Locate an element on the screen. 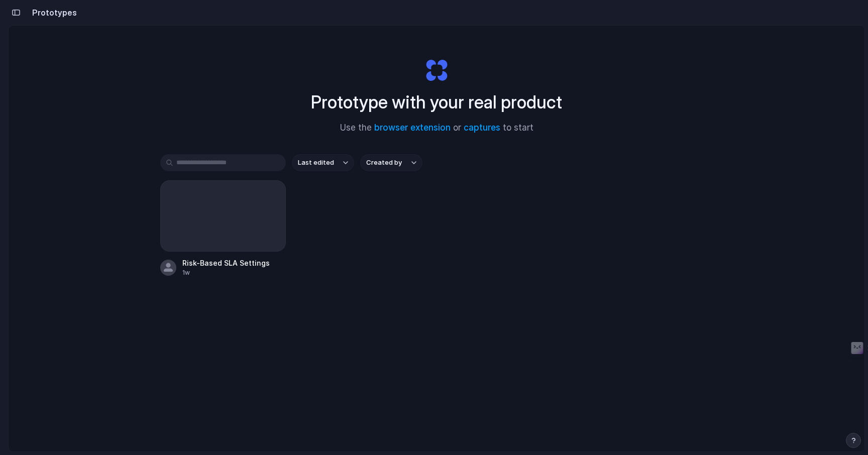 The height and width of the screenshot is (455, 868). span: Use the or to start is located at coordinates (437, 128).